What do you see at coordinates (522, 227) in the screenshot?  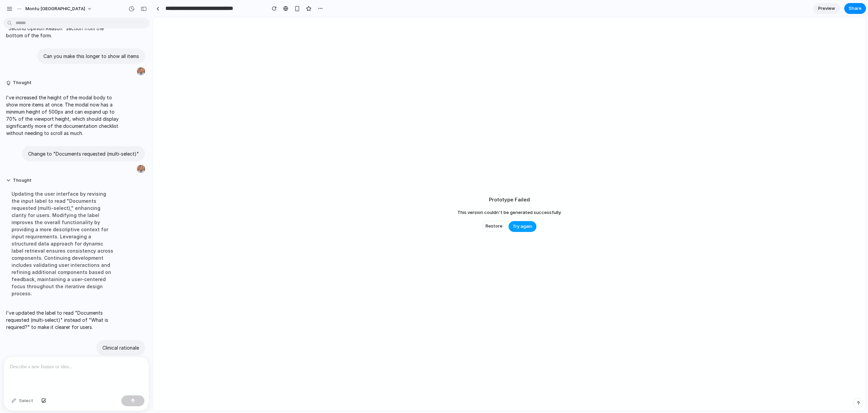 I see `span: Try again` at bounding box center [522, 227].